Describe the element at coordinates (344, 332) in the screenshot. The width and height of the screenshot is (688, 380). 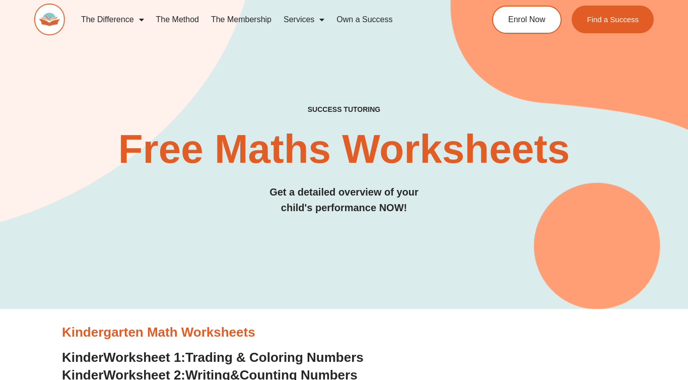
I see `h3: Kindergarten Math Worksheets` at that location.